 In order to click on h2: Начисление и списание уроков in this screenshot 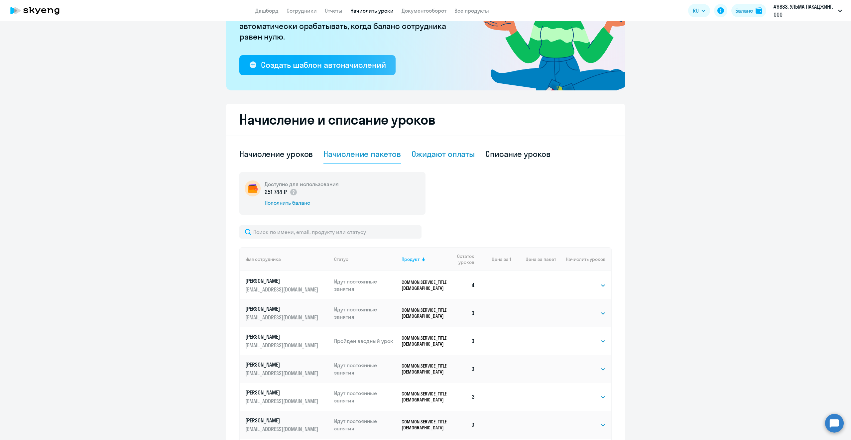, I will do `click(426, 120)`.